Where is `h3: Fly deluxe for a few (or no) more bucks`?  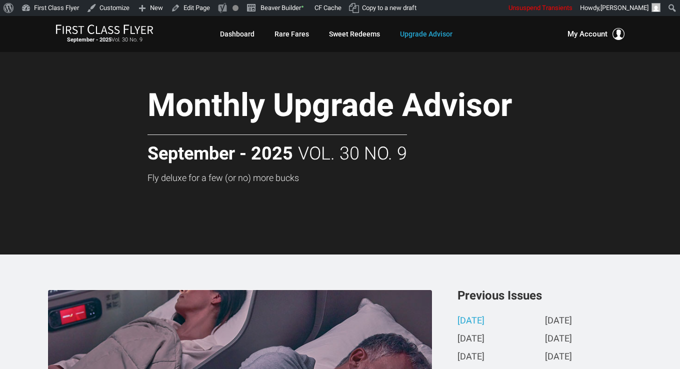
h3: Fly deluxe for a few (or no) more bucks is located at coordinates (365, 178).